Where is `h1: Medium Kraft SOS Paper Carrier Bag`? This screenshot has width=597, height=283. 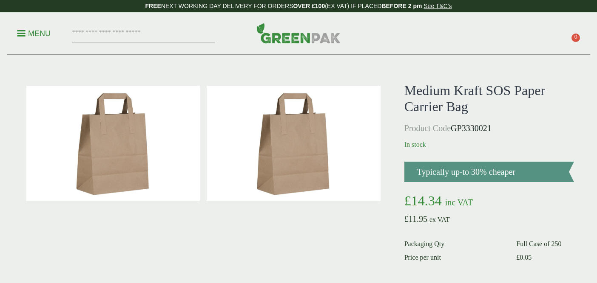 h1: Medium Kraft SOS Paper Carrier Bag is located at coordinates (489, 99).